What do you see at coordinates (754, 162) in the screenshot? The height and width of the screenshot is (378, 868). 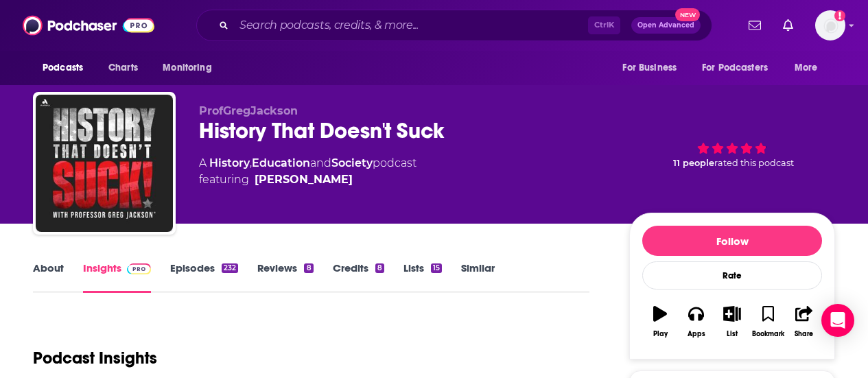 I see `span: rated this podcast` at bounding box center [754, 162].